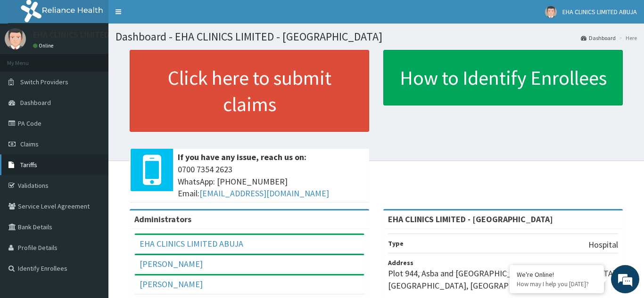  What do you see at coordinates (396, 244) in the screenshot?
I see `b: Type` at bounding box center [396, 244].